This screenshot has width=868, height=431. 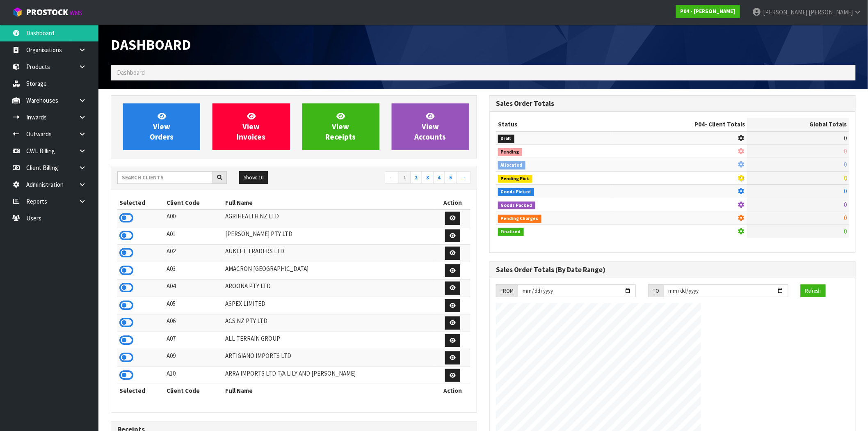 What do you see at coordinates (329, 288) in the screenshot?
I see `td: AROONA PTY LTD` at bounding box center [329, 288].